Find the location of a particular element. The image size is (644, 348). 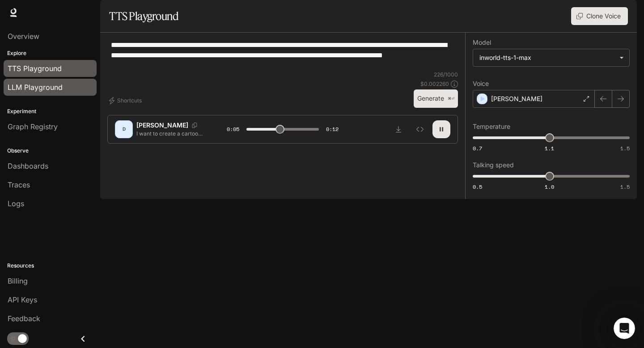

span: 0.7 is located at coordinates (477, 148).